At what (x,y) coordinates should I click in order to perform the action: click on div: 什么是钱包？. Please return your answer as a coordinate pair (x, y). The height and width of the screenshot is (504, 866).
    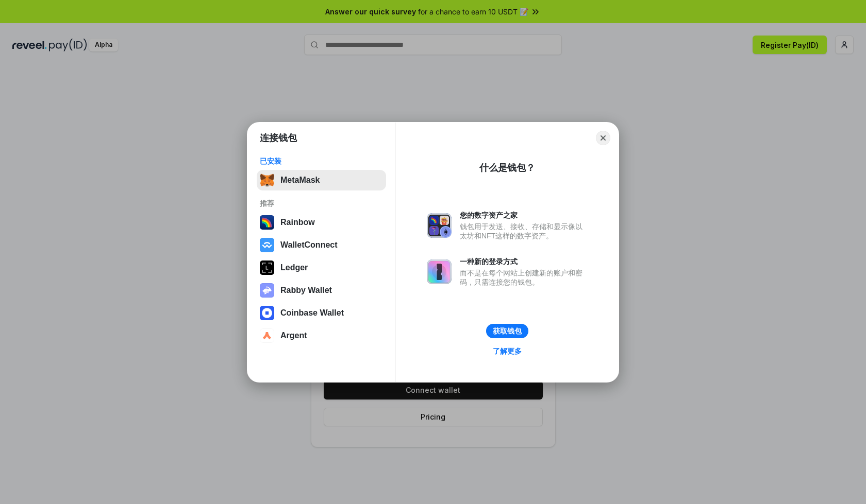
    Looking at the image, I should click on (507, 168).